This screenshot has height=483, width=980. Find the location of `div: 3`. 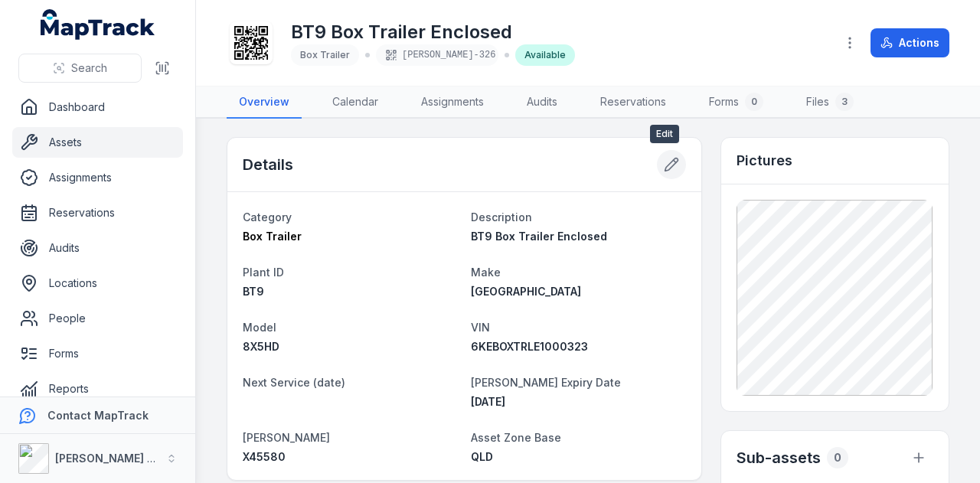

div: 3 is located at coordinates (844, 102).